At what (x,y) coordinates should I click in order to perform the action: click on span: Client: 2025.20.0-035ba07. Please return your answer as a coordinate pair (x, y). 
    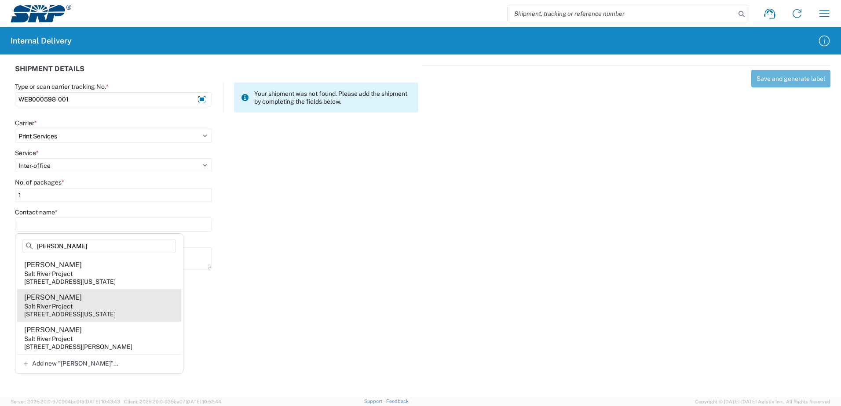
    Looking at the image, I should click on (172, 402).